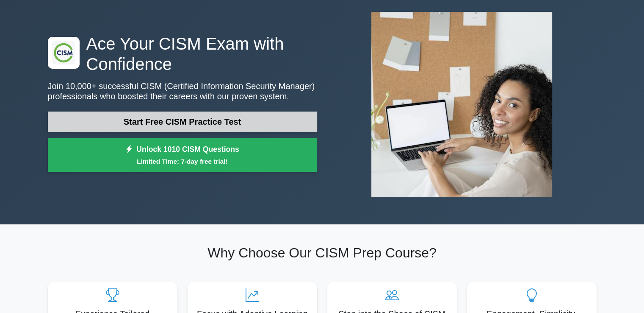 The width and height of the screenshot is (644, 313). I want to click on p: Join 10,000+ successful CISM (Certified Information Security Manager) professionals who boosted t..., so click(182, 91).